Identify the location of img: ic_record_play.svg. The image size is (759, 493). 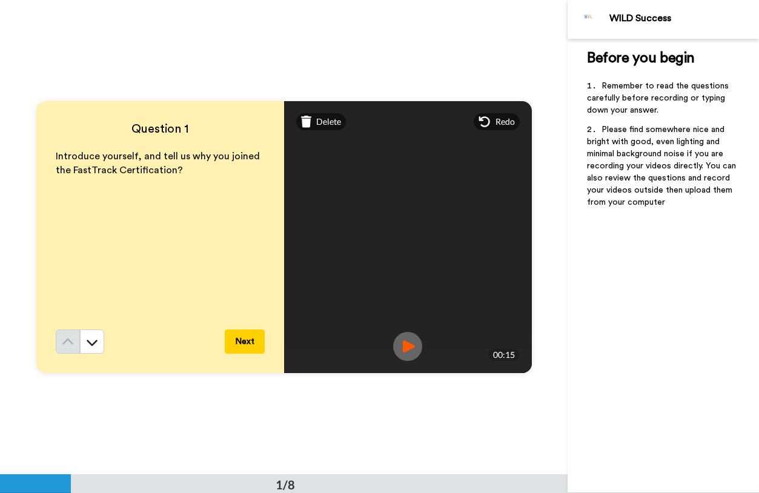
(408, 347).